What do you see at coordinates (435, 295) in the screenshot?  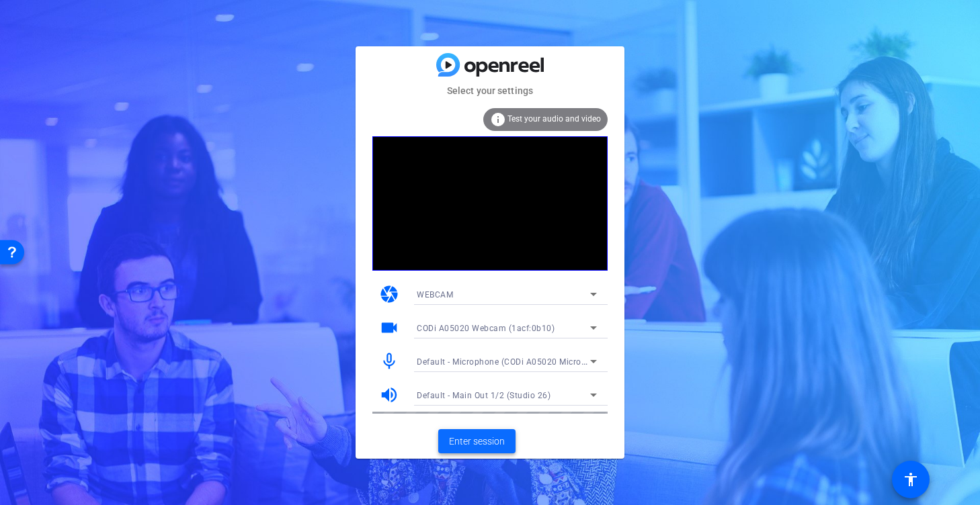 I see `span: WEBCAM` at bounding box center [435, 295].